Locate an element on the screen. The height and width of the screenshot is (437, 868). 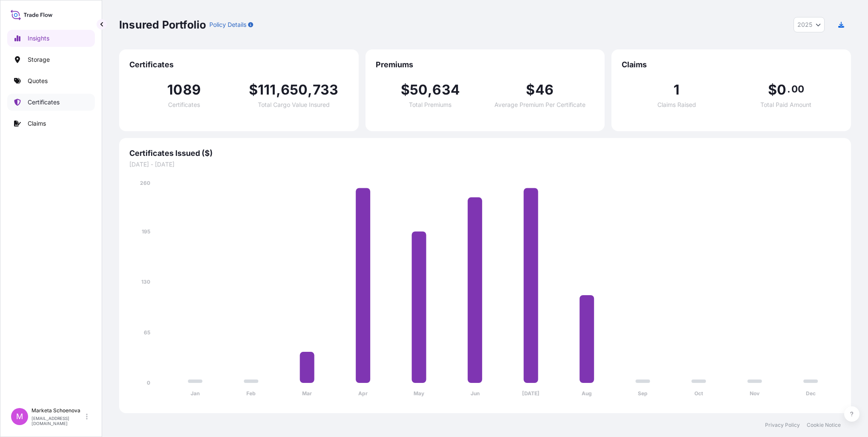
span: 1089 is located at coordinates (184, 90).